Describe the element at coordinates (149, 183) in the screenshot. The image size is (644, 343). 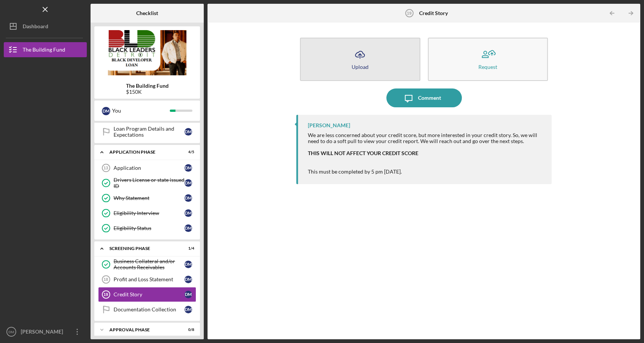
I see `div: Drivers License or state issued ID` at that location.